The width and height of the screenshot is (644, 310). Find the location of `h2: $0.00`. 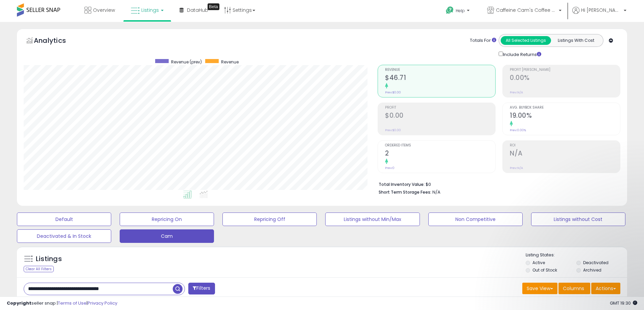

h2: $0.00 is located at coordinates (440, 116).